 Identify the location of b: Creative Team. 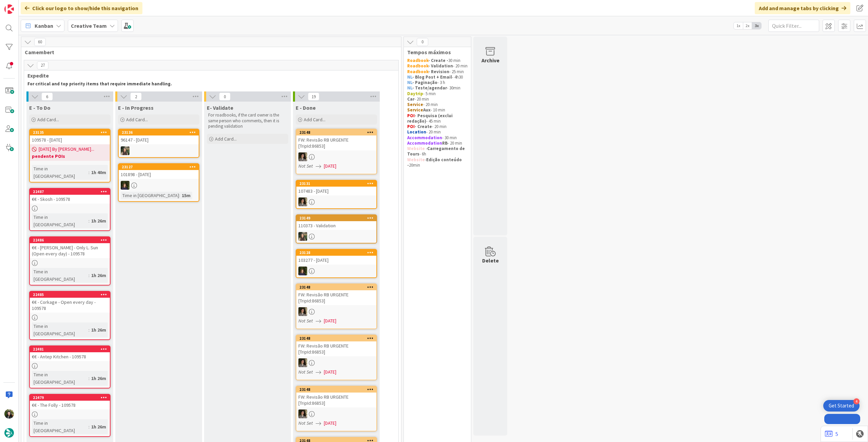
(89, 25).